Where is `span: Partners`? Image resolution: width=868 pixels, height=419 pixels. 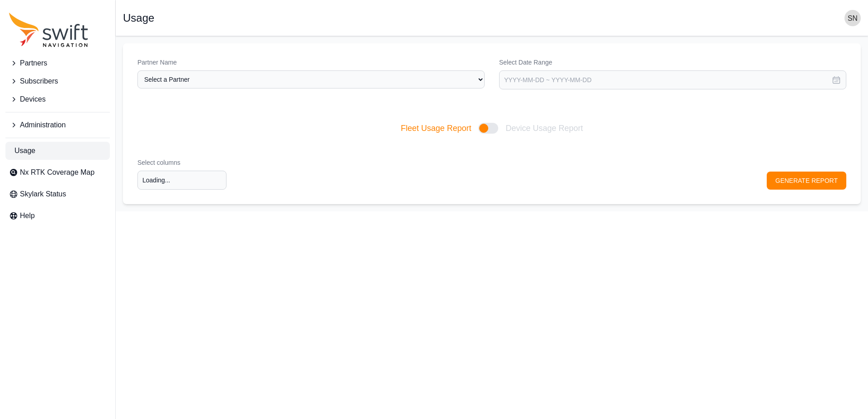
span: Partners is located at coordinates (33, 63).